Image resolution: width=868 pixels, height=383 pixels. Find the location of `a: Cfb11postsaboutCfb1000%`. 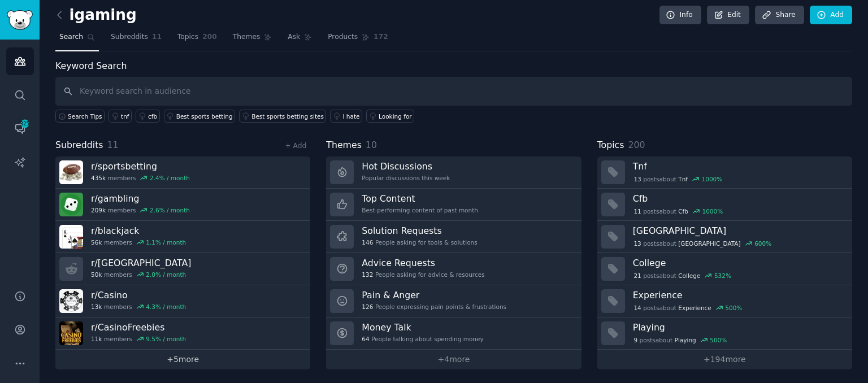

a: Cfb11postsaboutCfb1000% is located at coordinates (724, 204).